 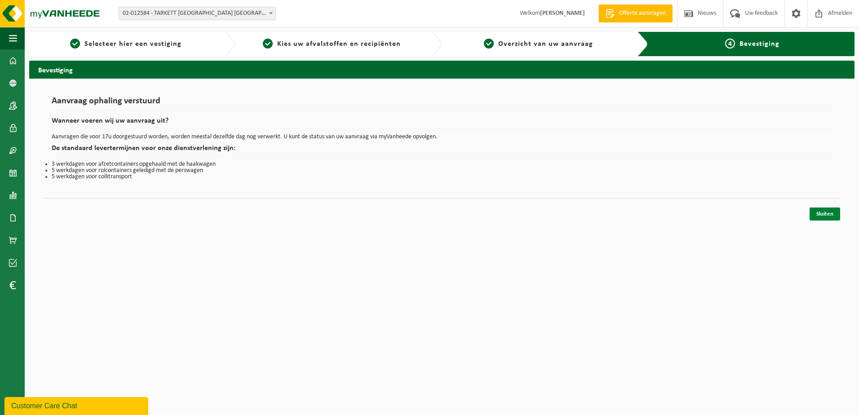 What do you see at coordinates (331, 44) in the screenshot?
I see `a: 2Kies uw afvalstoffen en recipiënten` at bounding box center [331, 44].